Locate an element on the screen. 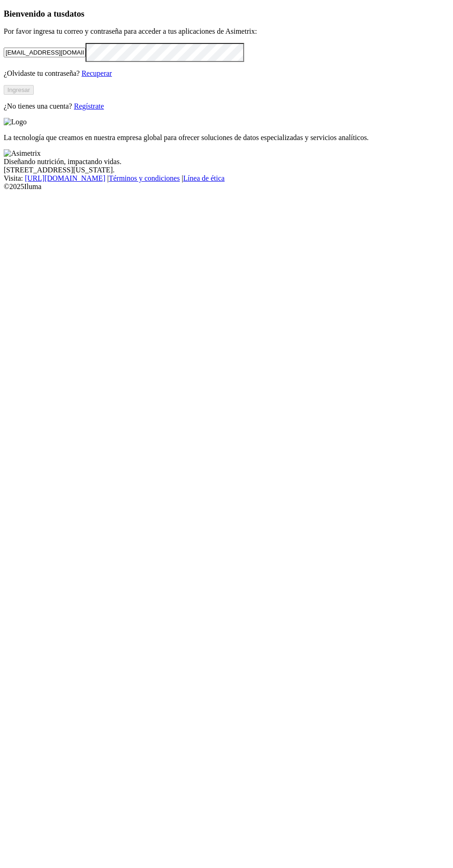 Image resolution: width=453 pixels, height=868 pixels. p: ¿Olvidaste tu contraseña? is located at coordinates (226, 73).